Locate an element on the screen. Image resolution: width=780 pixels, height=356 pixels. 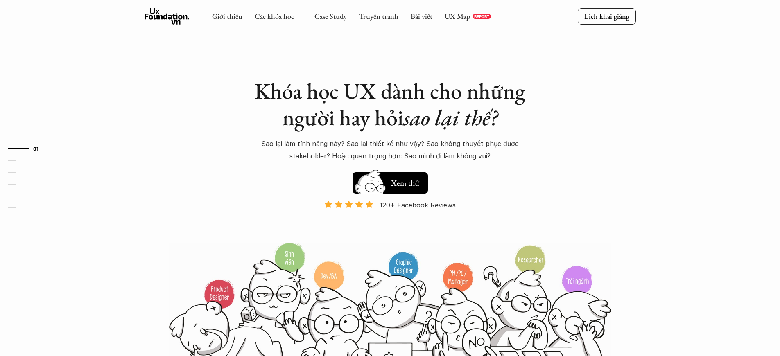
p: Lịch khai giảng is located at coordinates (607, 16).